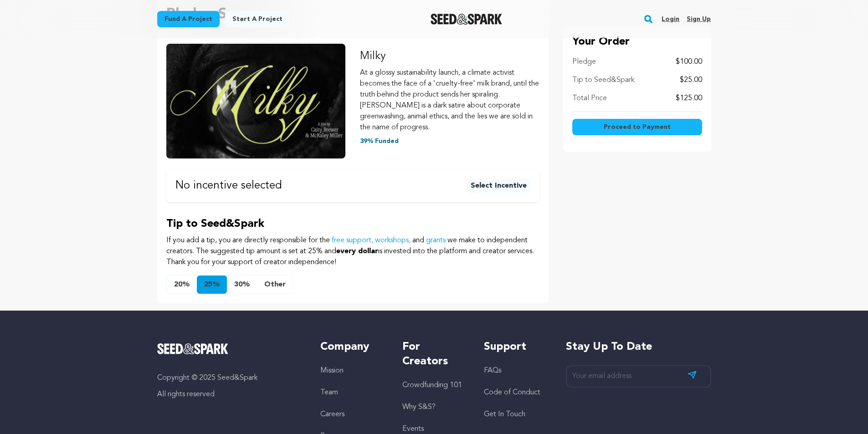 The width and height of the screenshot is (868, 434). What do you see at coordinates (413, 429) in the screenshot?
I see `a: Events` at bounding box center [413, 429].